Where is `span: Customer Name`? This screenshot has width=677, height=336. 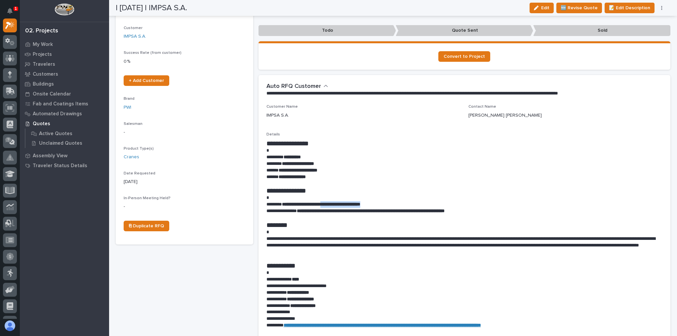
span: Customer Name is located at coordinates (282, 107).